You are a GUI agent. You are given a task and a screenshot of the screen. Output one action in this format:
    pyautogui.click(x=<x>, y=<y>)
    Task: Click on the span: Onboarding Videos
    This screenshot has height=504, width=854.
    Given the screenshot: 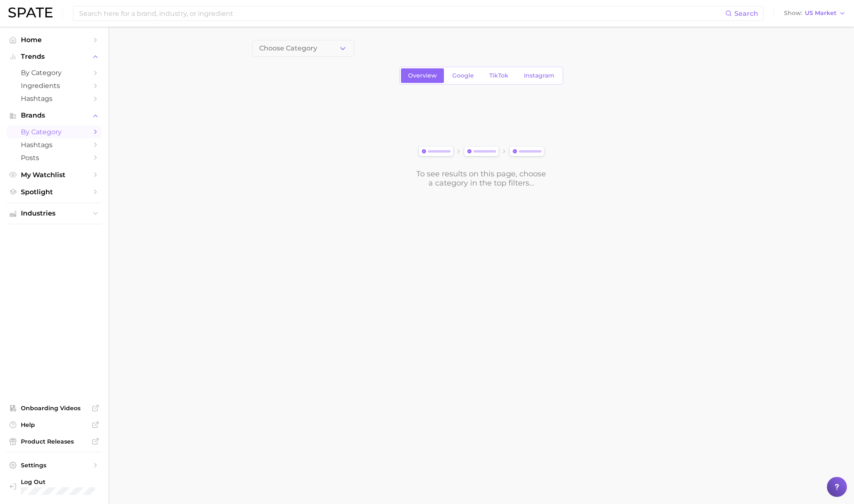 What is the action you would take?
    pyautogui.click(x=54, y=408)
    